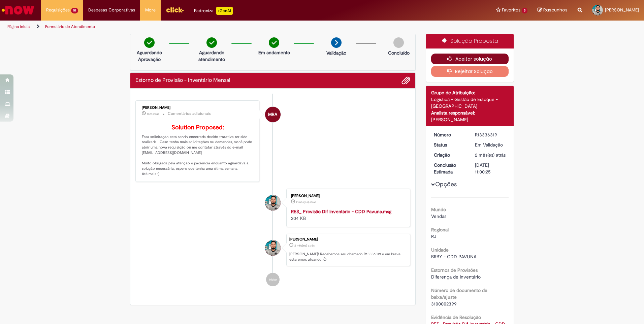  I want to click on dt: Conclusão Estimada, so click(449, 168).